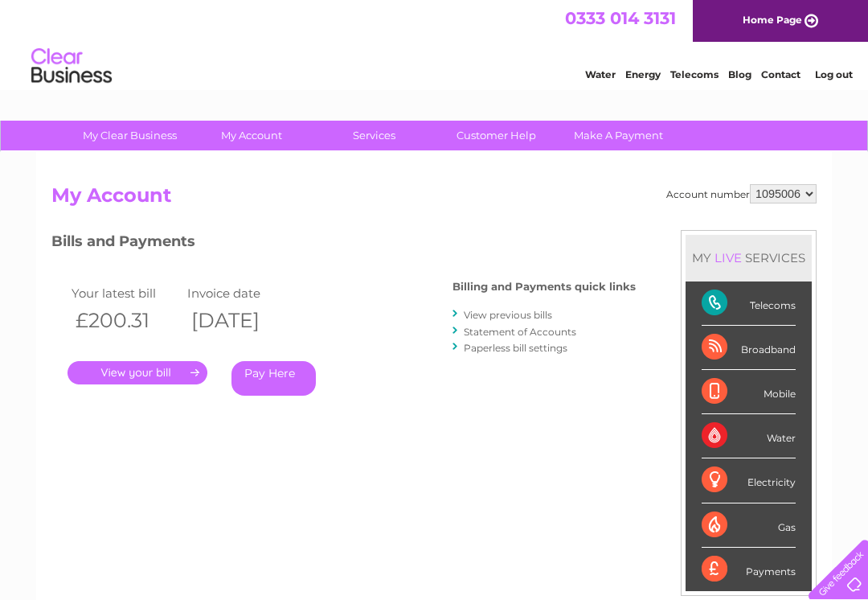 This screenshot has width=868, height=600. I want to click on div: Mobile, so click(748, 392).